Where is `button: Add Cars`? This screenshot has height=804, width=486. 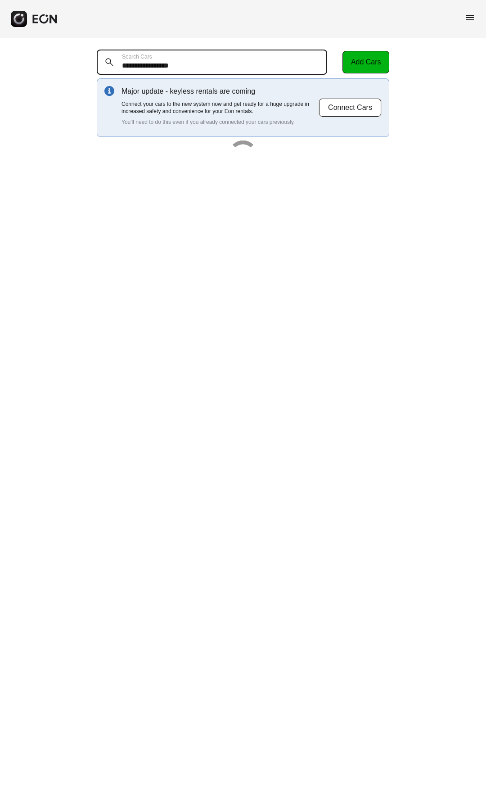
button: Add Cars is located at coordinates (366, 62).